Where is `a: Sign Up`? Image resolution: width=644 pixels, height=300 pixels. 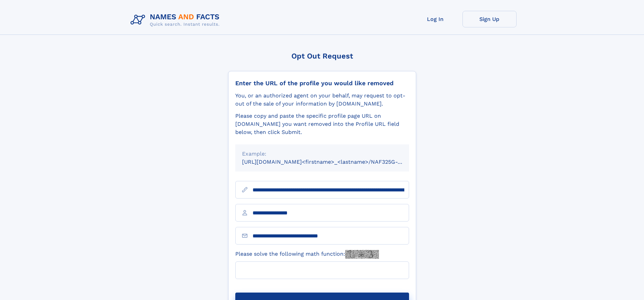
a: Sign Up is located at coordinates (490, 19).